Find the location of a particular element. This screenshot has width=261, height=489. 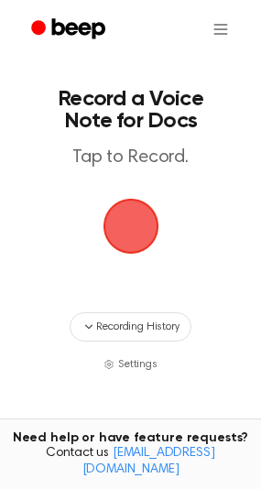

span: Contact us is located at coordinates (130, 462).